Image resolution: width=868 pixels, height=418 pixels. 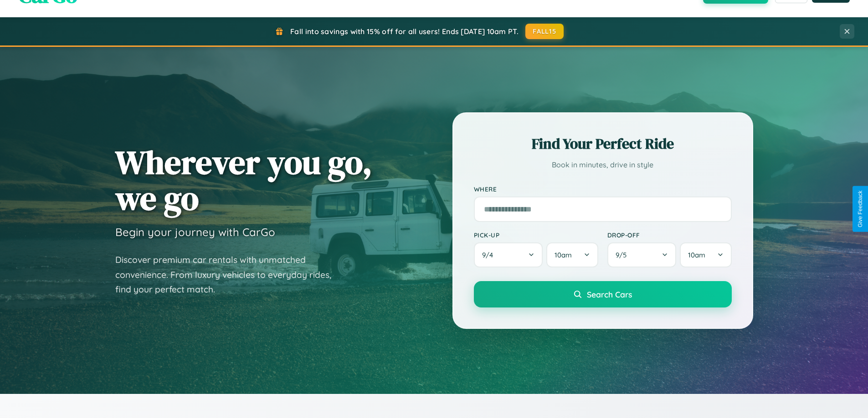 I want to click on p: Discover premium car rentals with unmatched convenience. From luxury vehicles to everyday rides, ..., so click(x=229, y=275).